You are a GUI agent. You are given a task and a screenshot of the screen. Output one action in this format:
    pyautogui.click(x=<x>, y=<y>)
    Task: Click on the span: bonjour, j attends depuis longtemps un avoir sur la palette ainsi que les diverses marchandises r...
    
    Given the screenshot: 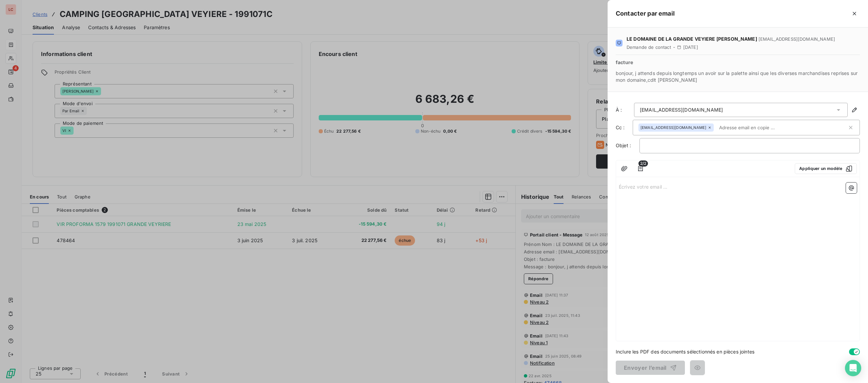 What is the action you would take?
    pyautogui.click(x=737, y=77)
    